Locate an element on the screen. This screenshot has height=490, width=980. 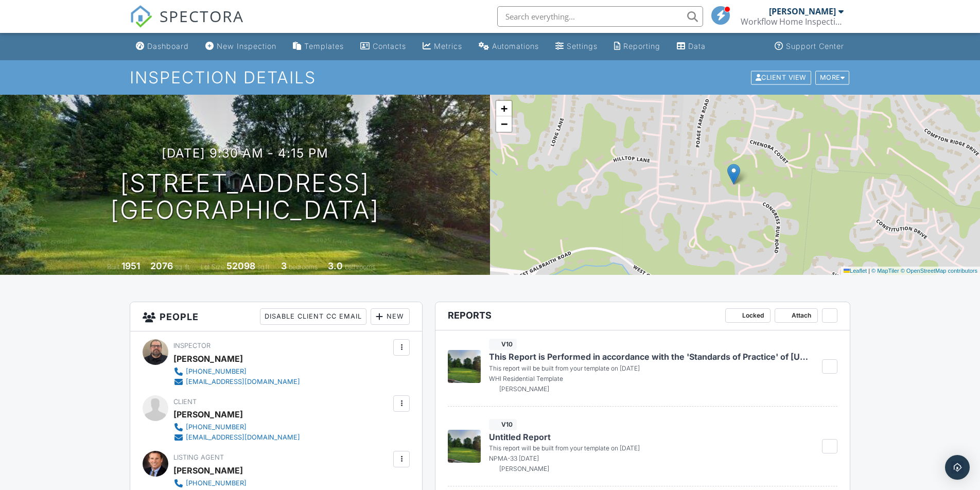
div: Open Intercom Messenger is located at coordinates (958, 468).